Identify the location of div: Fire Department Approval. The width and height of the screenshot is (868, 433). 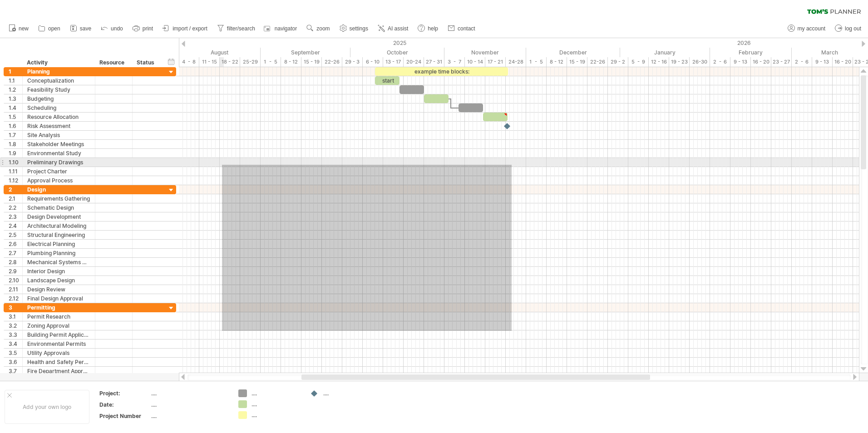
(58, 371).